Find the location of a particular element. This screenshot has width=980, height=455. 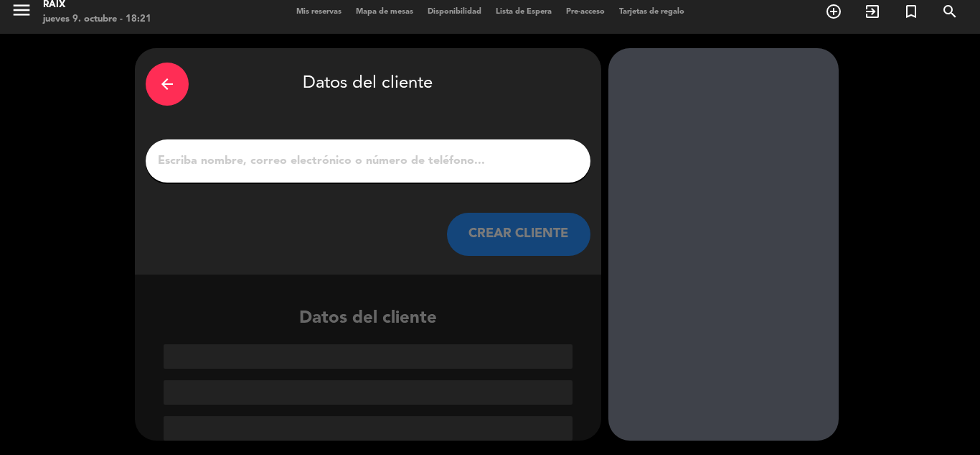

i: turned_in_not is located at coordinates (911, 11).